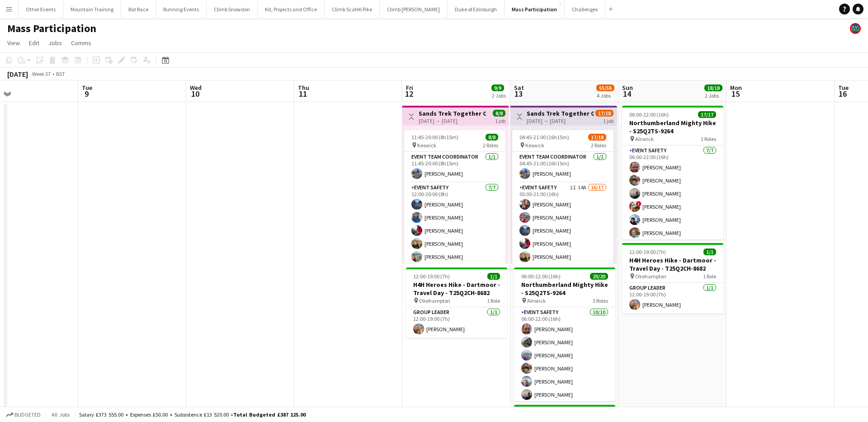 The height and width of the screenshot is (422, 868). Describe the element at coordinates (855, 28) in the screenshot. I see `app-user-avatar: Staff RAW Adventures` at that location.